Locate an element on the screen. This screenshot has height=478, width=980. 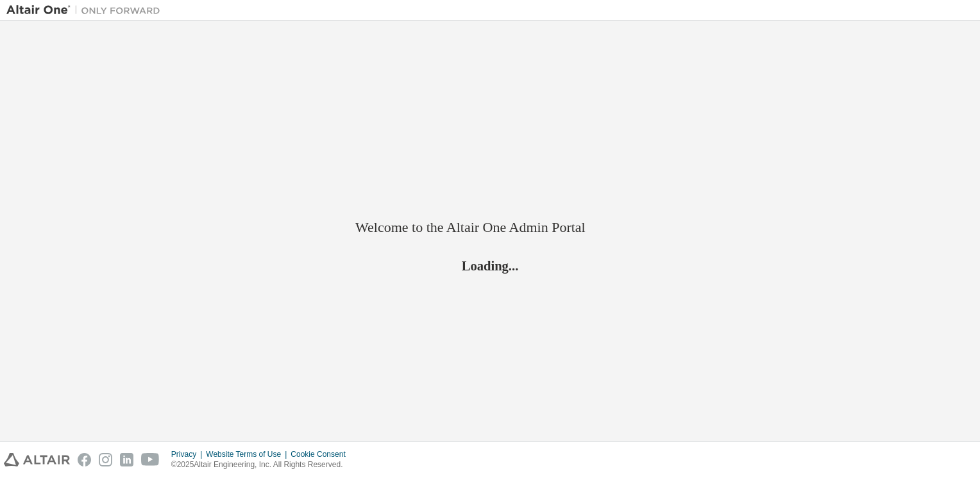
img: facebook.svg is located at coordinates (84, 460).